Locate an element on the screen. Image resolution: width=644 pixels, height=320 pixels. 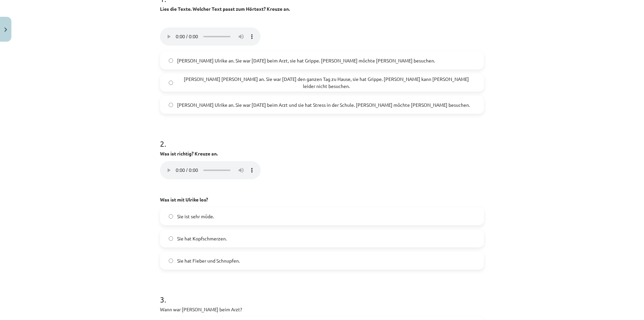
h1: 2 . is located at coordinates (322, 138).